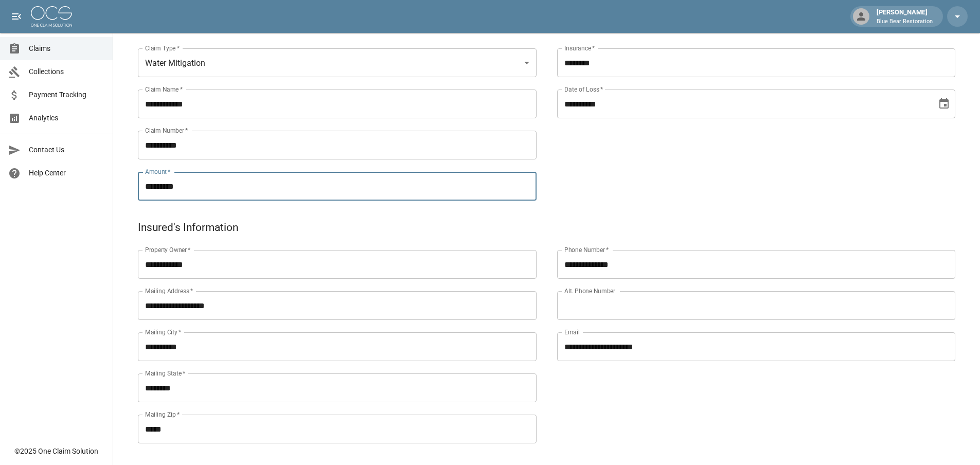 The image size is (980, 465). What do you see at coordinates (337, 62) in the screenshot?
I see `div: Water Mitigation` at bounding box center [337, 62].